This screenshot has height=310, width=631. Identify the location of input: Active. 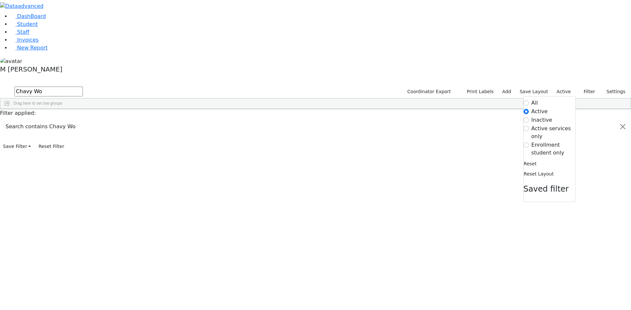
(526, 112).